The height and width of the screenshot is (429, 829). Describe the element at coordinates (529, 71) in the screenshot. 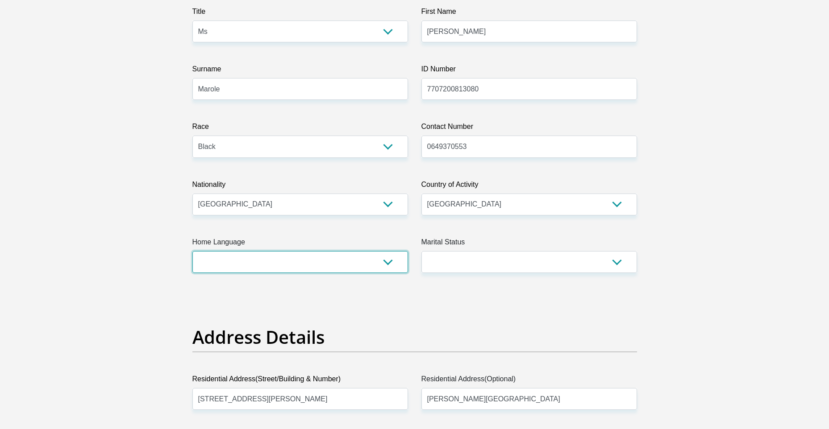

I see `label: ID Number` at that location.